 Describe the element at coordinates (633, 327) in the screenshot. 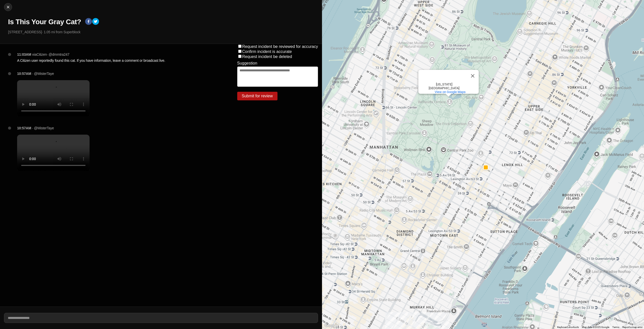

I see `a: Report a map error` at that location.